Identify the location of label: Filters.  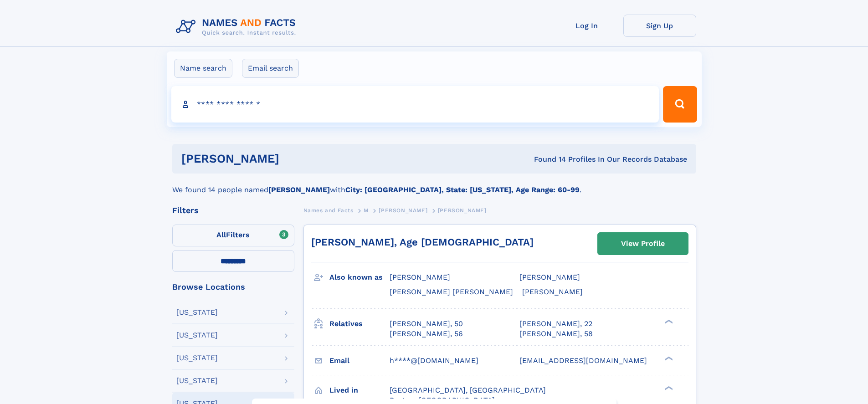
(233, 235).